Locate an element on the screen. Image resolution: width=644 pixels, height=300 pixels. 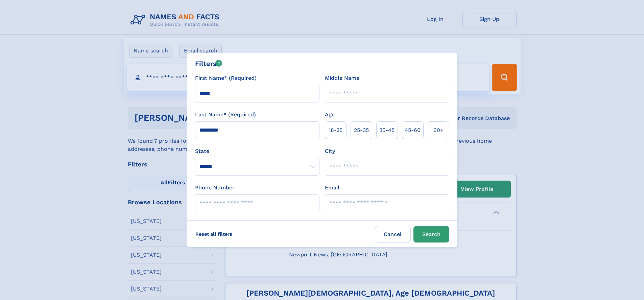
span: 25‑35 is located at coordinates (362, 130).